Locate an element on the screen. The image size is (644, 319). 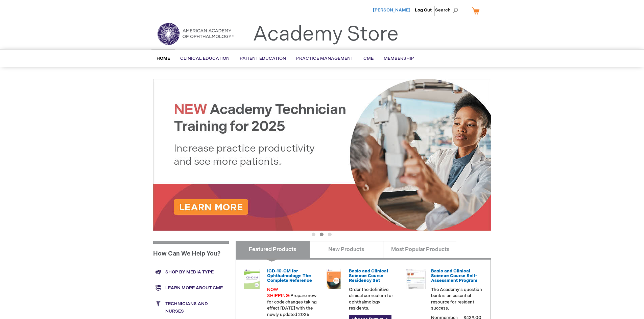
button: 3 of 3 is located at coordinates (330, 234).